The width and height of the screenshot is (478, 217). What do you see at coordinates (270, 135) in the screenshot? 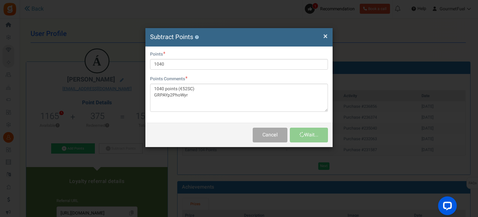
I see `button: Cancel` at bounding box center [270, 135].